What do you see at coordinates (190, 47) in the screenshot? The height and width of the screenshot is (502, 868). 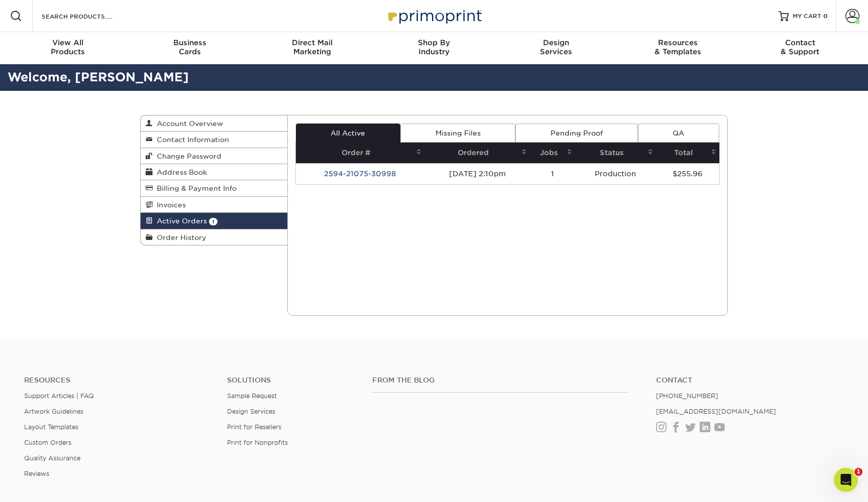 I see `div: Cards` at bounding box center [190, 47].